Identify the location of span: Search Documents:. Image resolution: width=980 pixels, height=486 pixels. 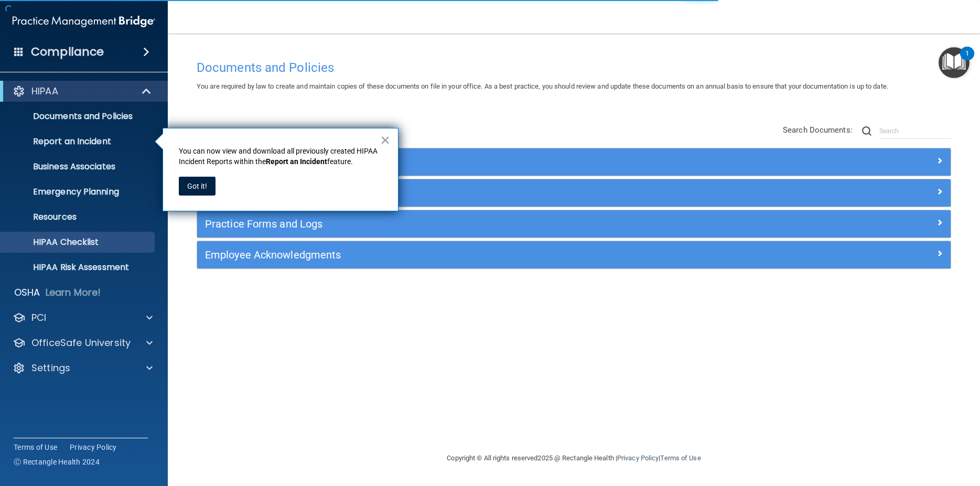
(817, 130).